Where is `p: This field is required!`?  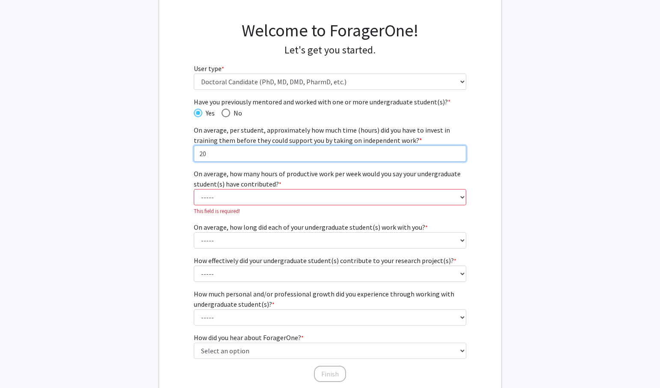 p: This field is required! is located at coordinates (330, 211).